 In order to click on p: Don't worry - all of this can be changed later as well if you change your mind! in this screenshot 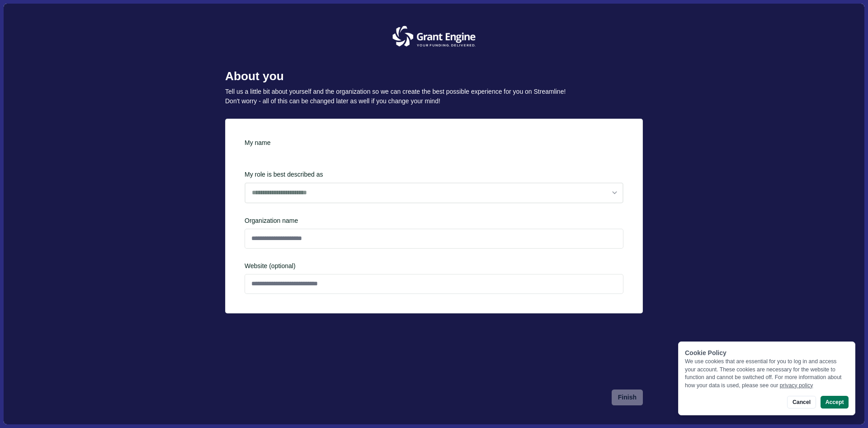, I will do `click(434, 101)`.